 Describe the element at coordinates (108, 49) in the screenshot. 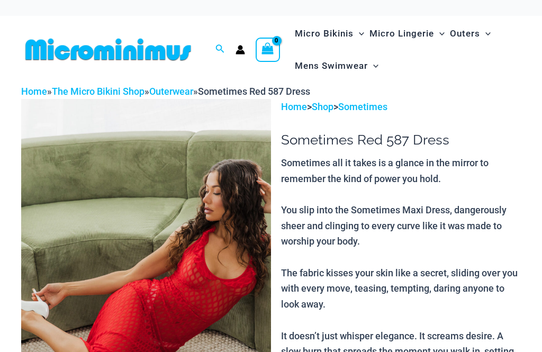

I see `img: MM SHOP LOGO FLAT` at that location.